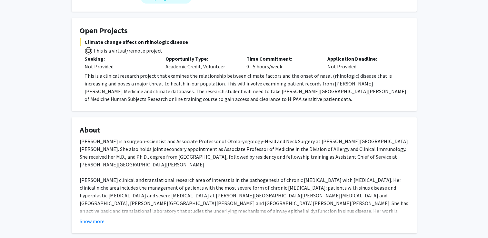  I want to click on h4: About, so click(244, 130).